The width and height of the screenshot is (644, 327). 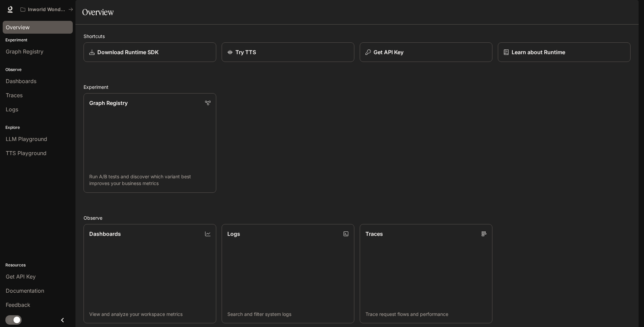 What do you see at coordinates (150, 52) in the screenshot?
I see `a: Download Runtime SDK` at bounding box center [150, 52].